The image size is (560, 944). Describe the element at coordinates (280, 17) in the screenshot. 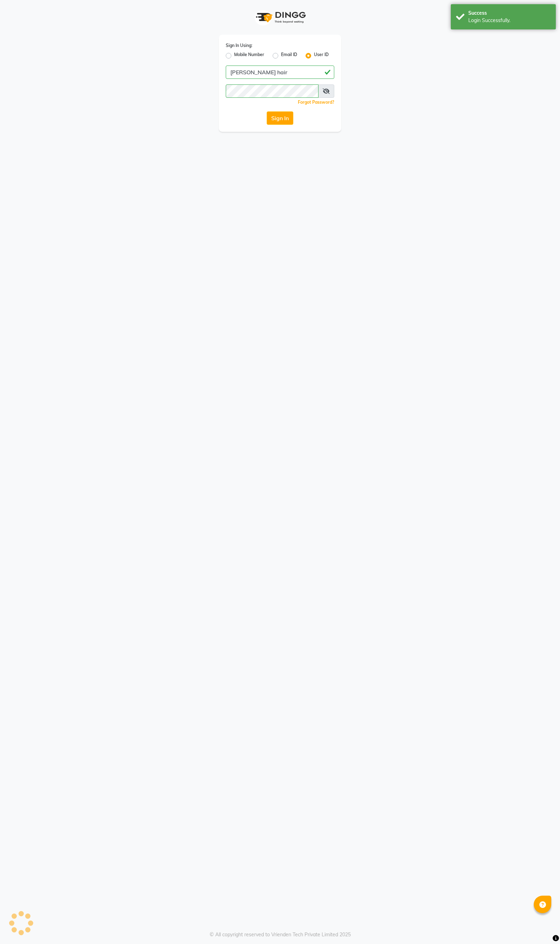

I see `img: logo1.svg` at that location.